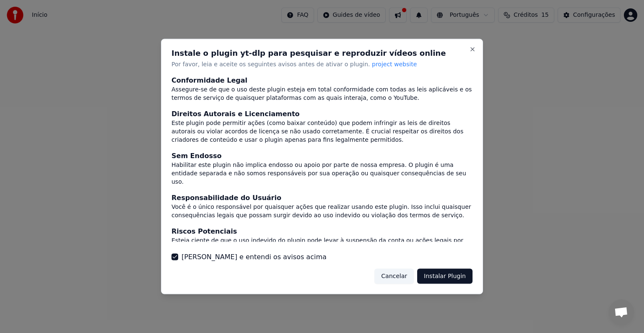  Describe the element at coordinates (322, 231) in the screenshot. I see `div: Riscos Potenciais` at that location.